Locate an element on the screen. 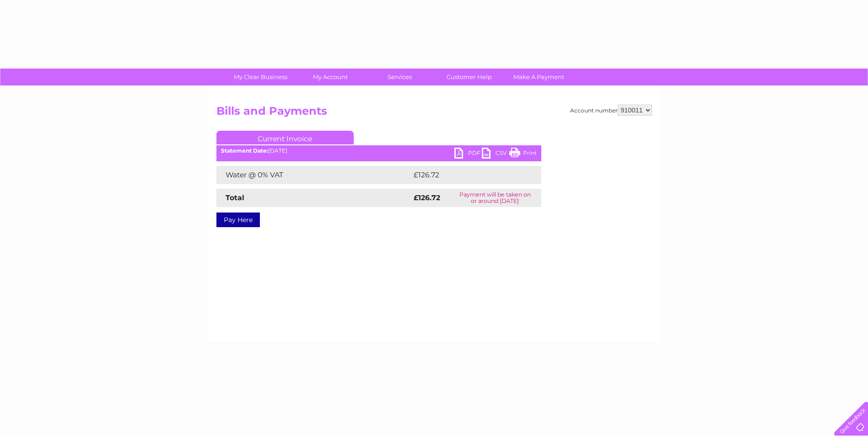  a: My Clear Business is located at coordinates (260, 77).